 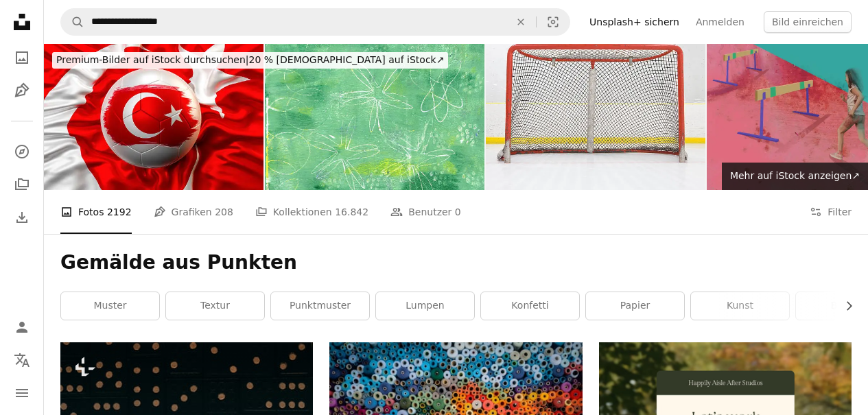 What do you see at coordinates (223, 212) in the screenshot?
I see `span: 208` at bounding box center [223, 212].